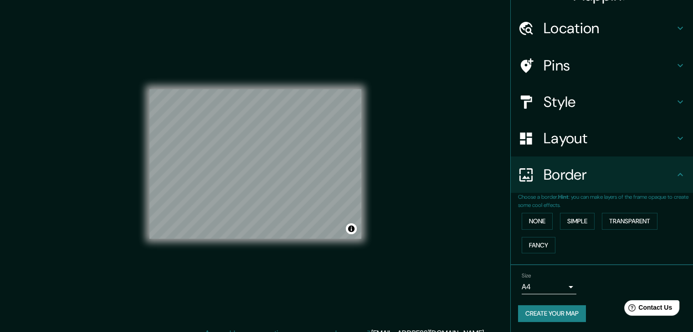 This screenshot has height=332, width=693. Describe the element at coordinates (255, 164) in the screenshot. I see `canvas: Map` at that location.